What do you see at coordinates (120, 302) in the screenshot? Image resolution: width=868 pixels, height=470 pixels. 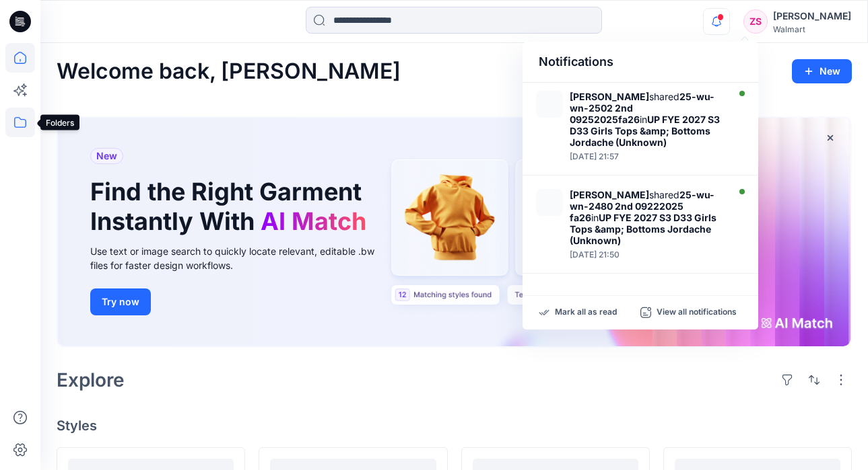 I see `button: Try now` at bounding box center [120, 302].